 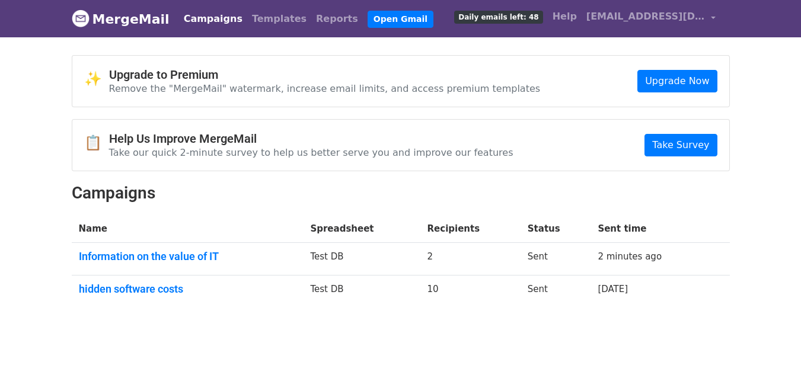 What do you see at coordinates (311, 139) in the screenshot?
I see `h4: Help Us Improve MergeMail` at bounding box center [311, 139].